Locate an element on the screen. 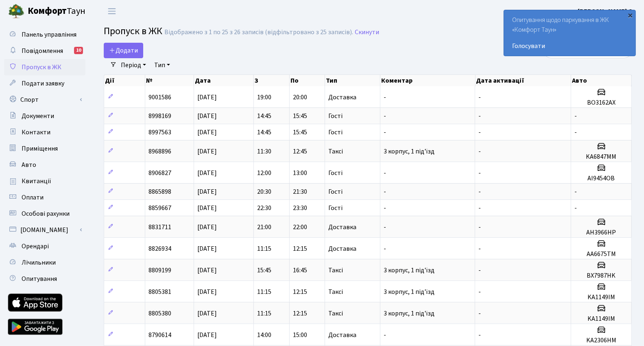  h5: KA1149IM is located at coordinates (601, 297).